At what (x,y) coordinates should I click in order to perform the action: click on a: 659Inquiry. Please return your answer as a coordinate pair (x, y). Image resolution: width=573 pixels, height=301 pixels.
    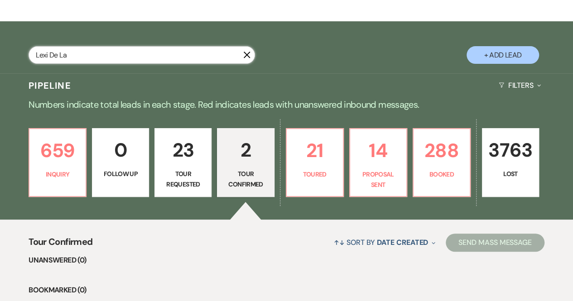
    Looking at the image, I should click on (58, 163).